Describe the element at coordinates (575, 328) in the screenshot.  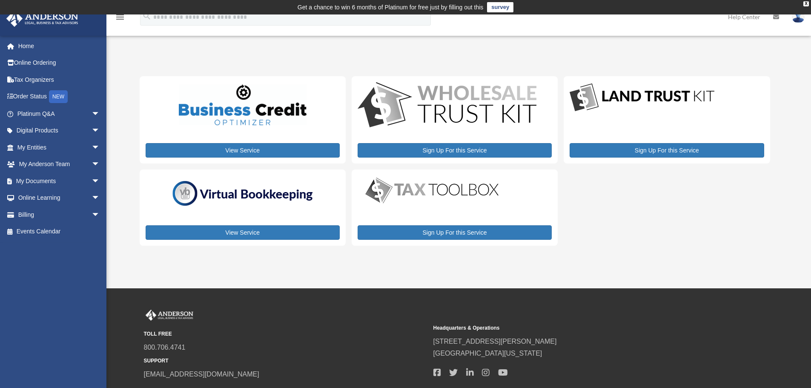
I see `small: Headquarters & Operations` at that location.